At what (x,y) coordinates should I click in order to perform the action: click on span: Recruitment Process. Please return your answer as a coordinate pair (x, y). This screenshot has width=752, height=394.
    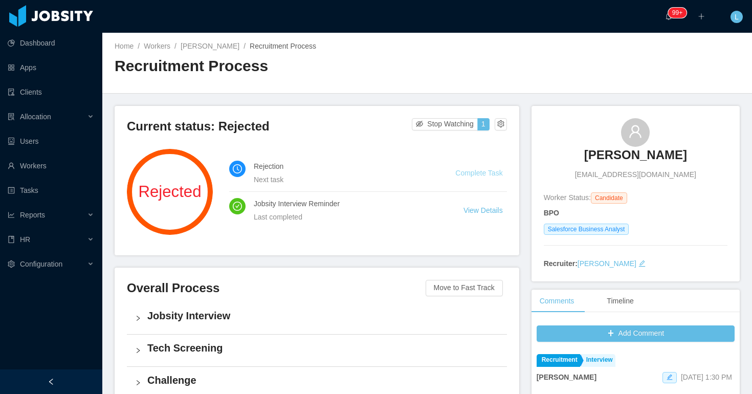
    Looking at the image, I should click on (283, 46).